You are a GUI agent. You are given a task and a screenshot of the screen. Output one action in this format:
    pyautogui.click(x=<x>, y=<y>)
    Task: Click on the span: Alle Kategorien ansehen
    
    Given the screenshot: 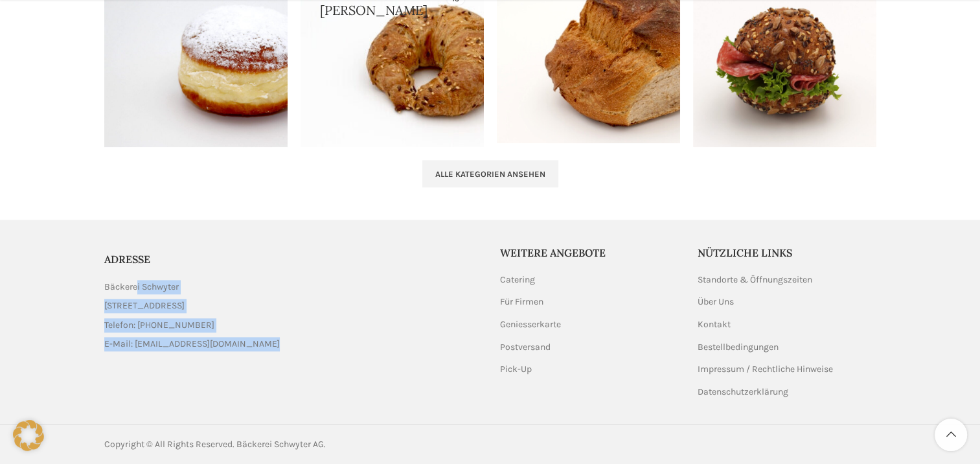 What is the action you would take?
    pyautogui.click(x=490, y=175)
    